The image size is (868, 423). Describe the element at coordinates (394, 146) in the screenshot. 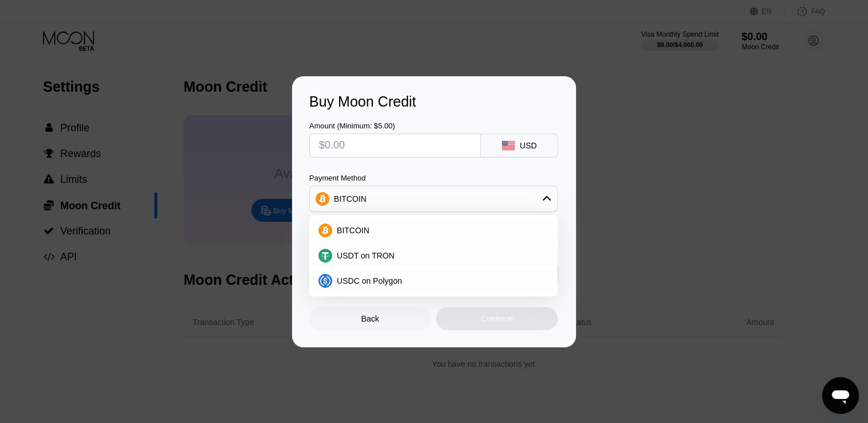

I see `input: $0.00` at that location.